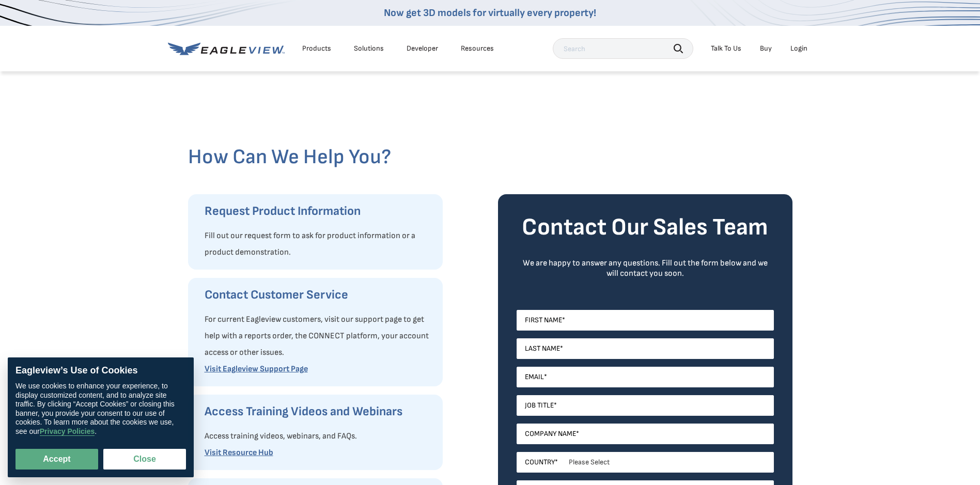  I want to click on button: Close, so click(145, 459).